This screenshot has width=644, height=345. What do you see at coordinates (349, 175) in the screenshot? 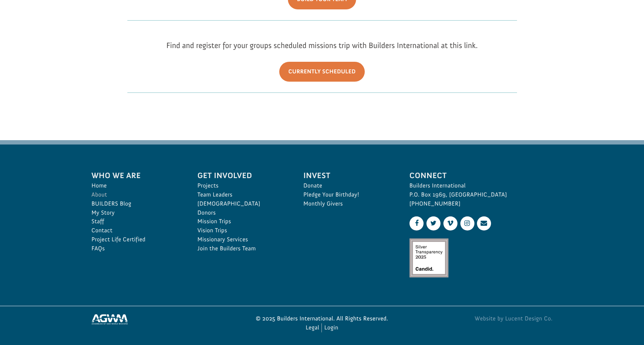
I see `span: Invest` at bounding box center [349, 175].